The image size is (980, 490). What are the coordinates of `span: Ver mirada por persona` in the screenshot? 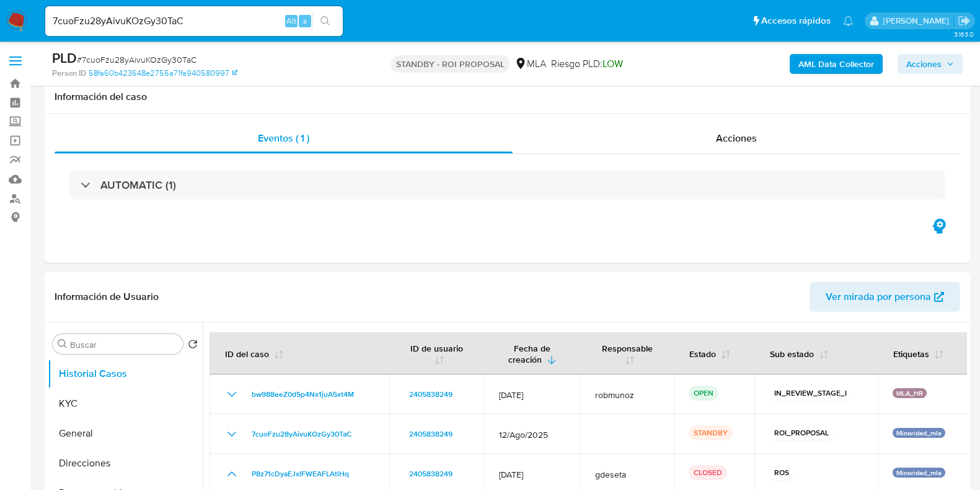 It's located at (879, 297).